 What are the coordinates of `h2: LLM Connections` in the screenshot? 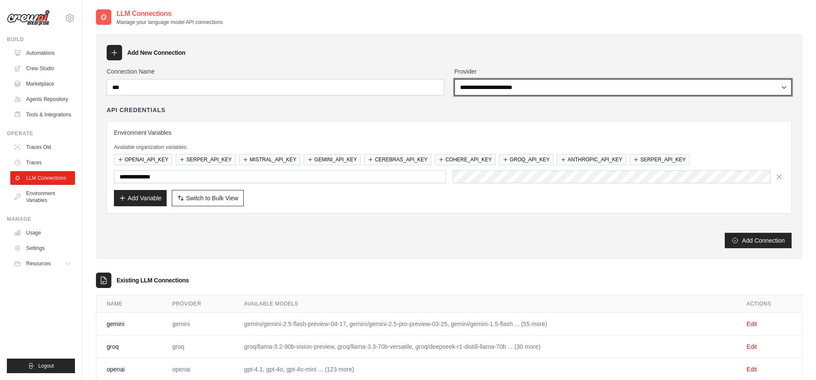 It's located at (170, 14).